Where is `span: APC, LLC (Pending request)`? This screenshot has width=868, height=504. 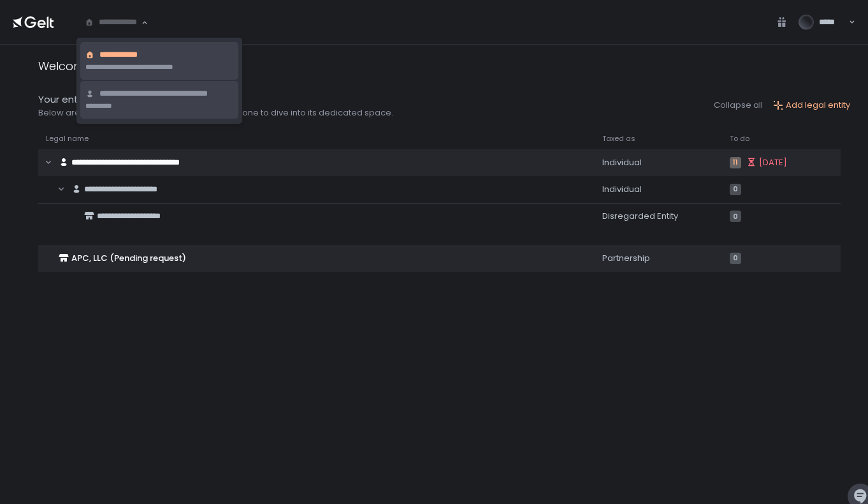 span: APC, LLC (Pending request) is located at coordinates (128, 258).